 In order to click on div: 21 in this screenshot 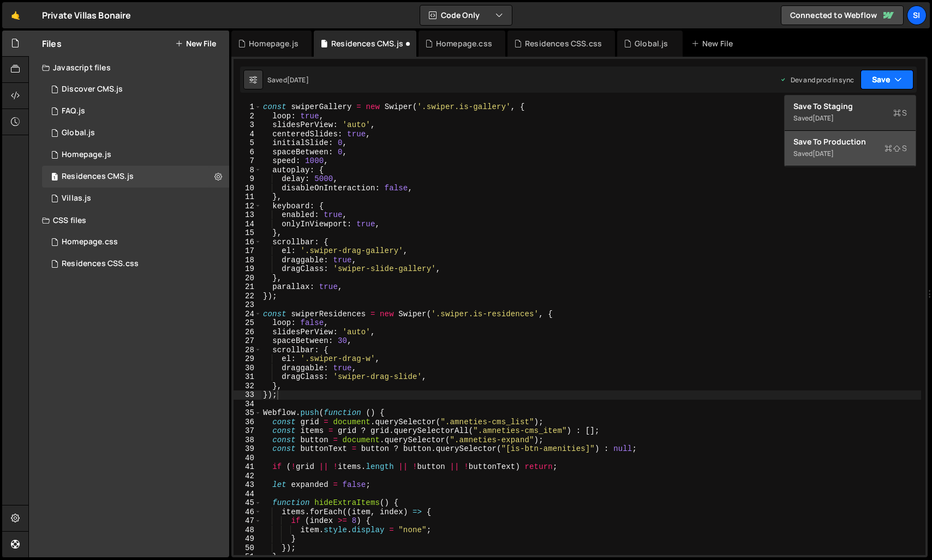, I will do `click(247, 287)`.